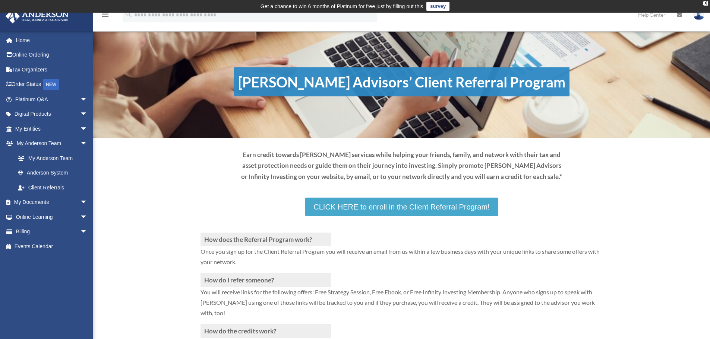 This screenshot has width=710, height=339. What do you see at coordinates (342, 6) in the screenshot?
I see `div: Get a chance to win 6 months of Platinum for free just by filling out this` at bounding box center [342, 6].